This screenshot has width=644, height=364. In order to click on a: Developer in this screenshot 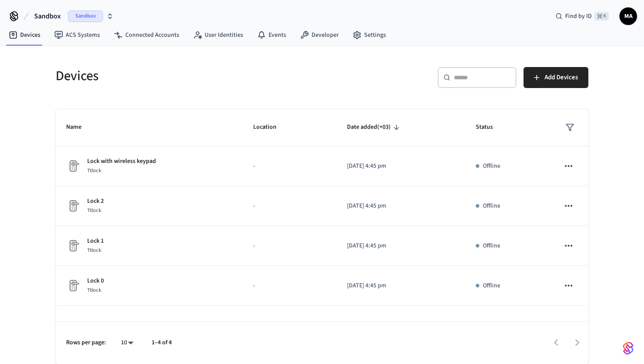, I will do `click(320, 35)`.